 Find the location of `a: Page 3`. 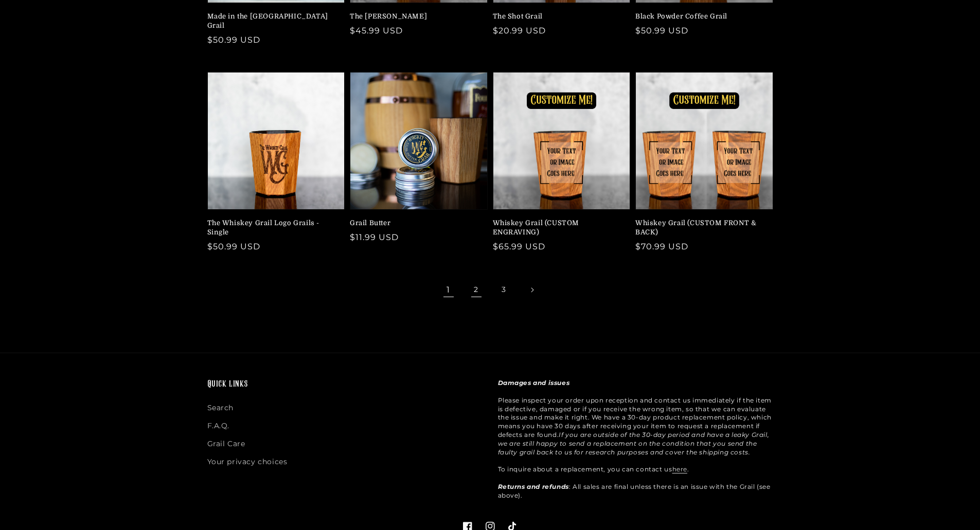

a: Page 3 is located at coordinates (505, 290).